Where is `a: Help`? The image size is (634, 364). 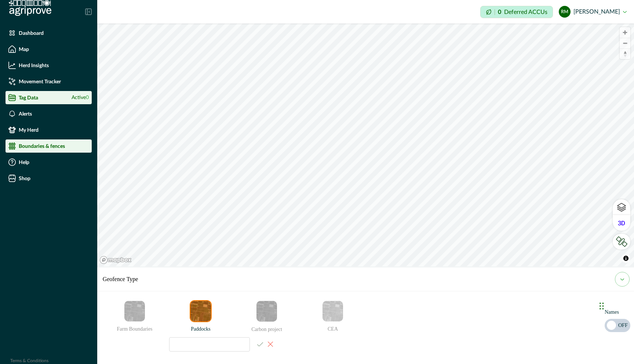
a: Help is located at coordinates (48, 162).